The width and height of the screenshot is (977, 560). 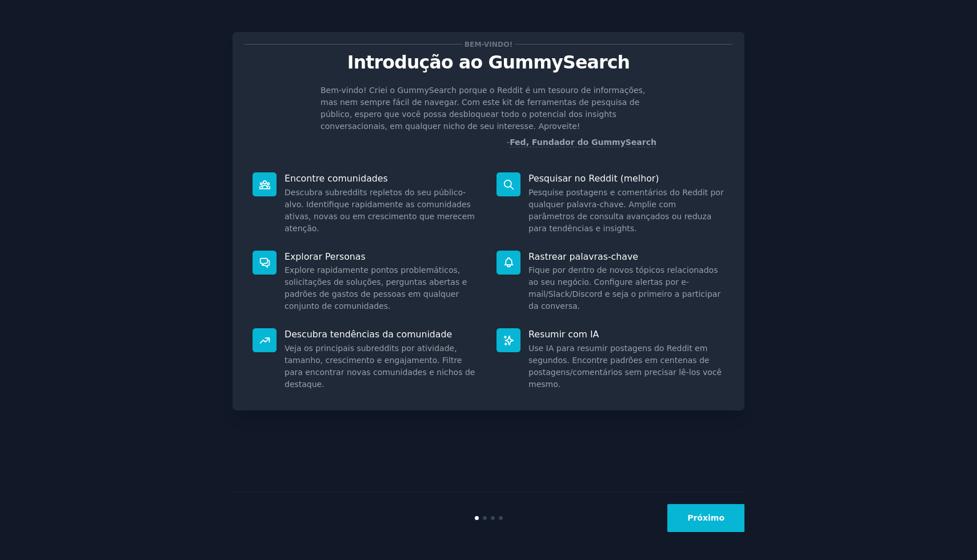 I want to click on button: Próximo, so click(x=706, y=518).